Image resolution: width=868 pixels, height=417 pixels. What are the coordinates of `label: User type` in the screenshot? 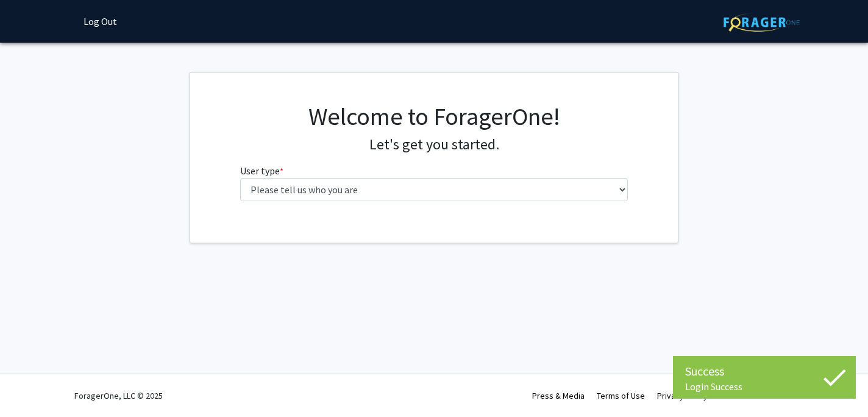 It's located at (261, 171).